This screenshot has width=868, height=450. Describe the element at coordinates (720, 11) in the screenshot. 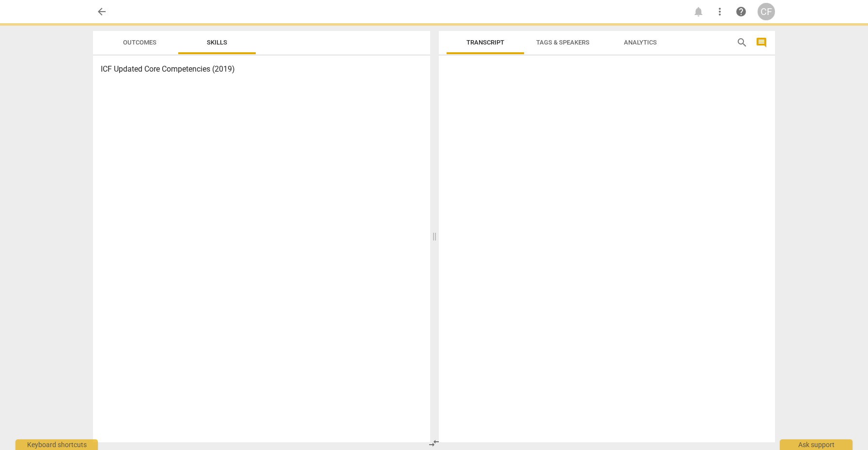

I see `span: more_vert` at that location.